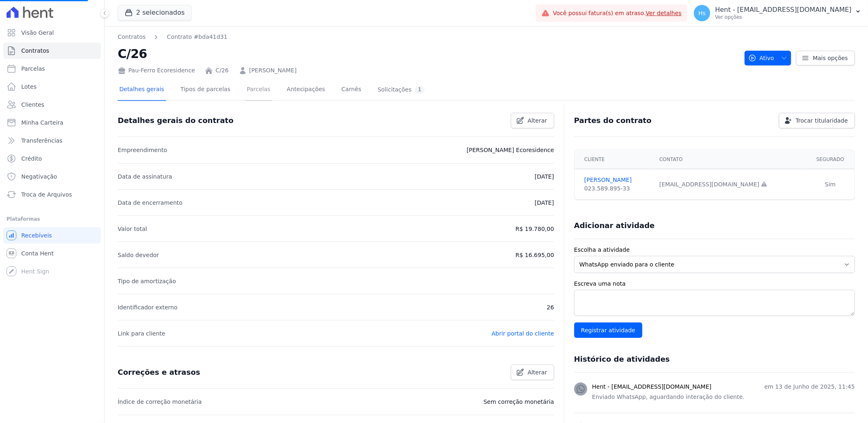  I want to click on h3: Adicionar atividade, so click(614, 226).